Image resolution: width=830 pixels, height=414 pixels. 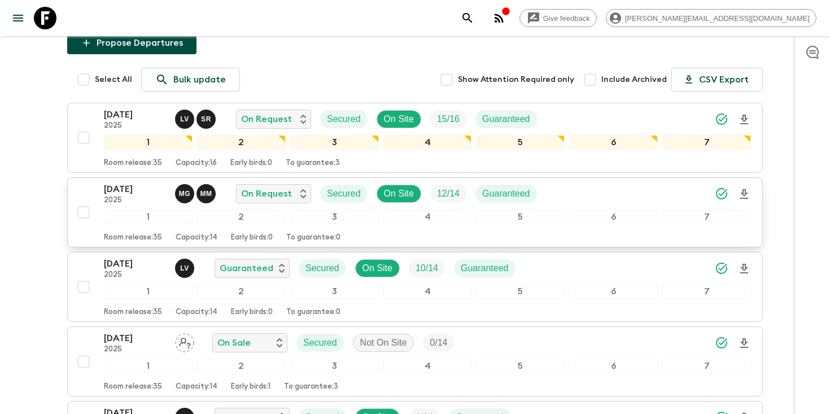 I want to click on p: M G, so click(x=185, y=194).